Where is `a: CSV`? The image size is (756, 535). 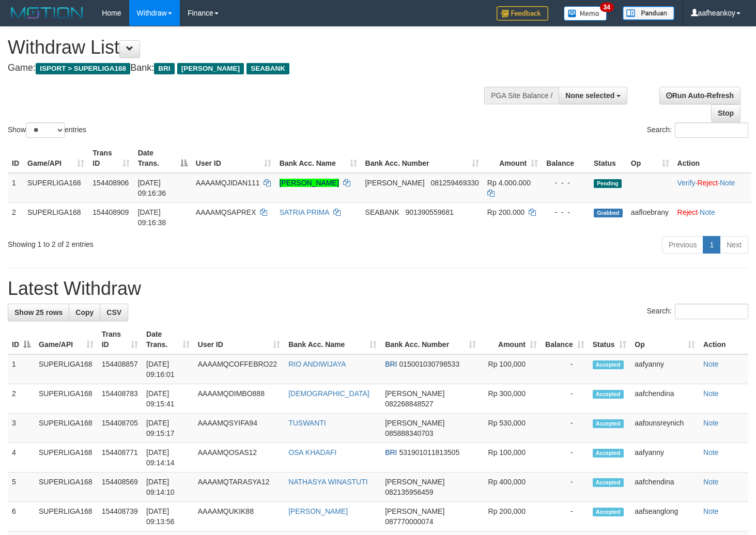 a: CSV is located at coordinates (114, 312).